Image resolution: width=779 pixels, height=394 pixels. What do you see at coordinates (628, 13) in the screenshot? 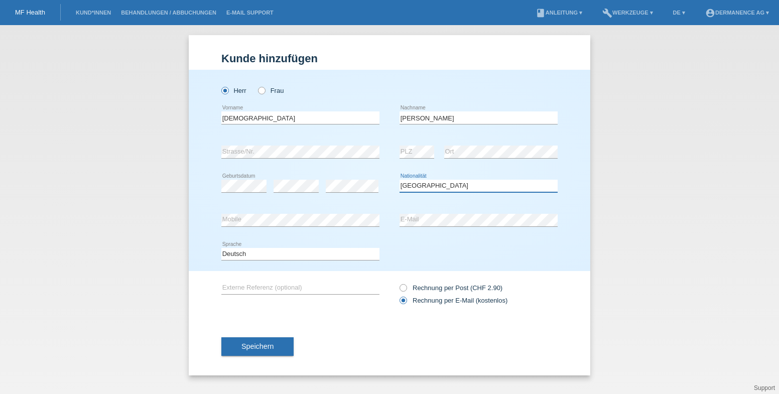
I see `a: buildWerkzeuge ▾` at bounding box center [628, 13].